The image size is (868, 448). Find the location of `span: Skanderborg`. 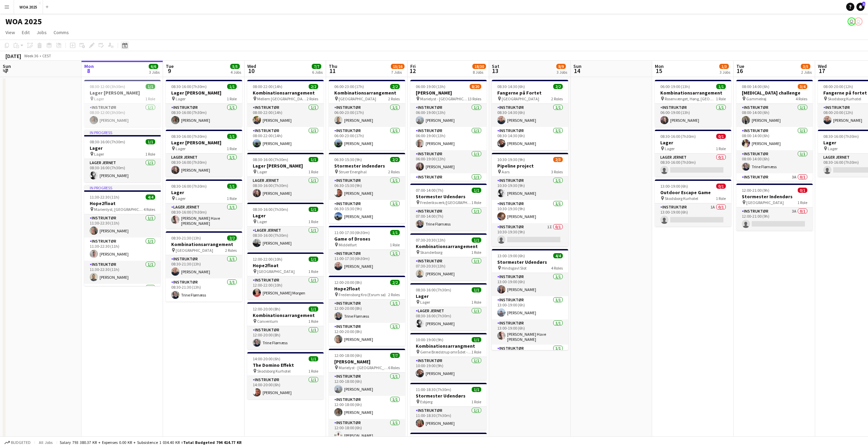

span: Skanderborg is located at coordinates (431, 252).